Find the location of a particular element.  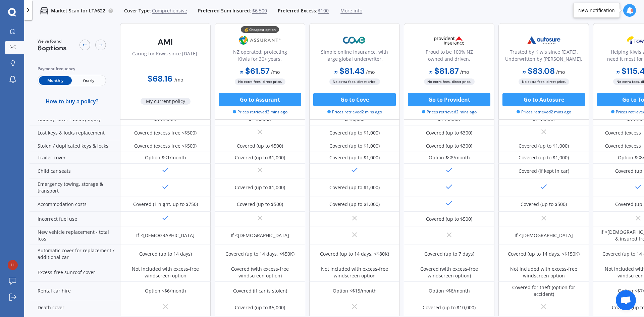

div: Open chat is located at coordinates (626, 300).